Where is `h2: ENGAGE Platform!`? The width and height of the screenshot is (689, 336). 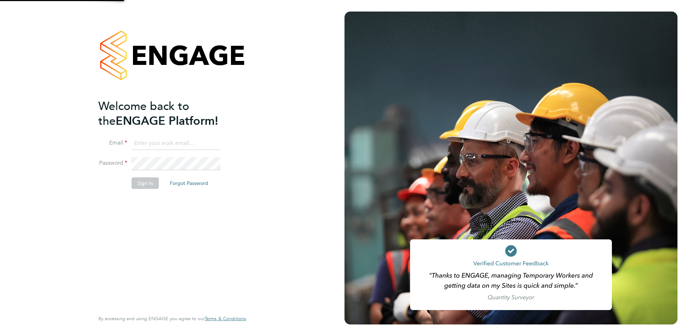 h2: ENGAGE Platform! is located at coordinates (169, 113).